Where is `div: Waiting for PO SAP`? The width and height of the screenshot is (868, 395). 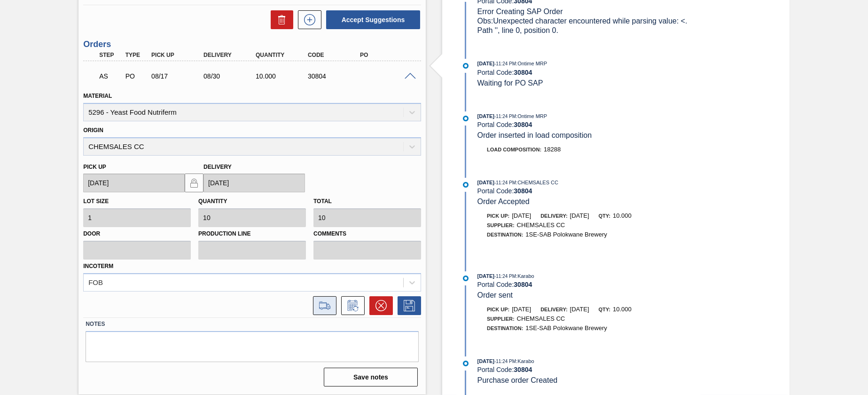 div: Waiting for PO SAP is located at coordinates (110, 76).